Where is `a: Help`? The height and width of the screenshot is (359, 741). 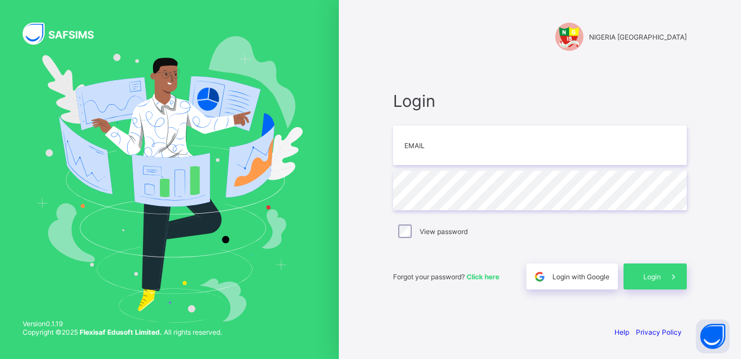 a: Help is located at coordinates (622, 331).